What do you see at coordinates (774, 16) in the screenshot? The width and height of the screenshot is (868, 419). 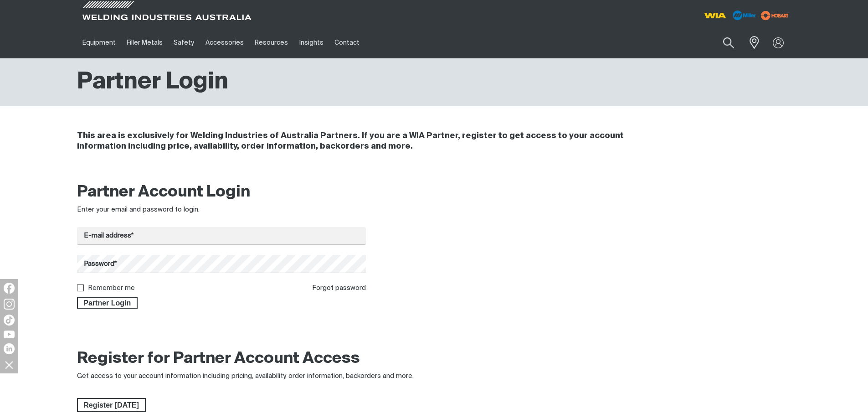 I see `img: miller` at bounding box center [774, 16].